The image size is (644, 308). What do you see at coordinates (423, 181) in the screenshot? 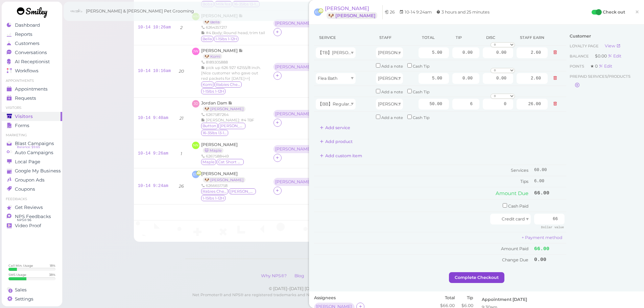
I see `td: Tips` at bounding box center [423, 181].